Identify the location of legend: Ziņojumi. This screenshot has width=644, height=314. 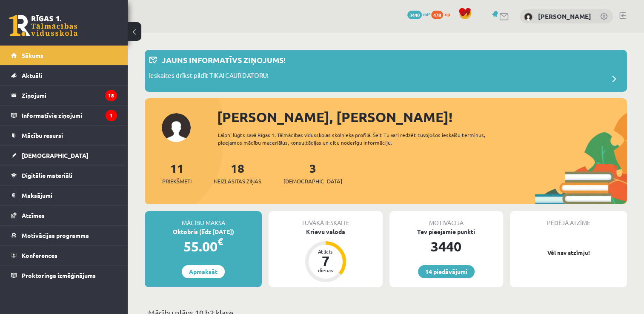
(69, 95).